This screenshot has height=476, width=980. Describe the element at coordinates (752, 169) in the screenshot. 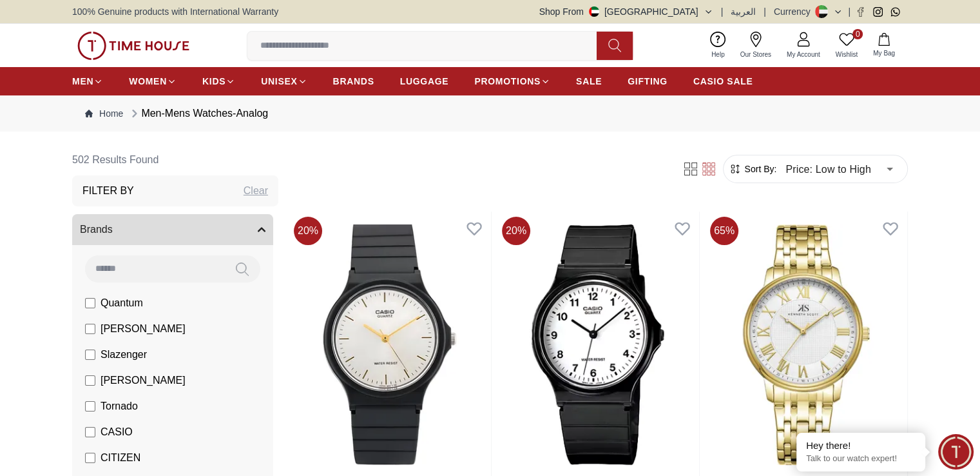

I see `button: Sort By:` at that location.